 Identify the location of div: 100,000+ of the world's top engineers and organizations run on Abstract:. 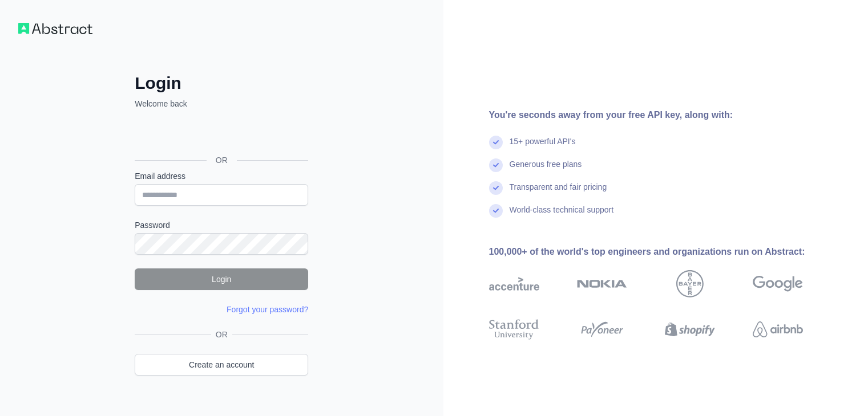
(664, 252).